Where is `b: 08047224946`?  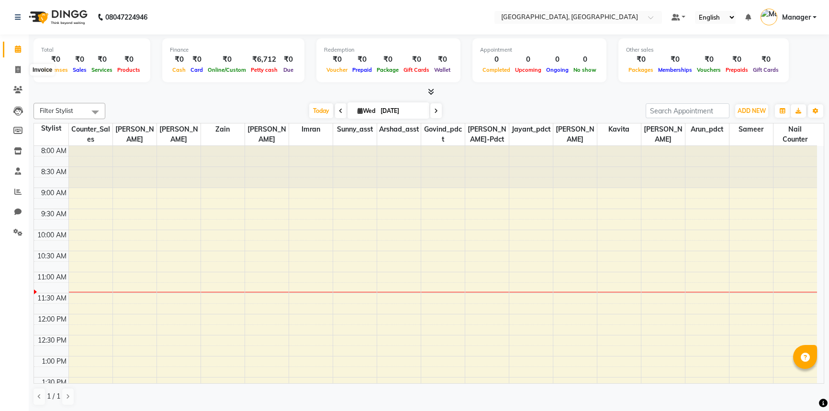 b: 08047224946 is located at coordinates (126, 17).